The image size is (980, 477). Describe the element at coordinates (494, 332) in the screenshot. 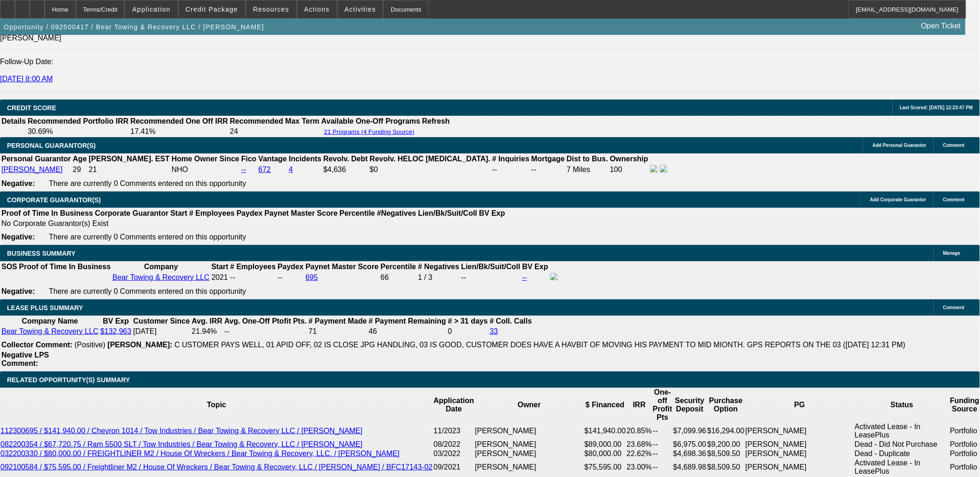

I see `a: 33` at that location.